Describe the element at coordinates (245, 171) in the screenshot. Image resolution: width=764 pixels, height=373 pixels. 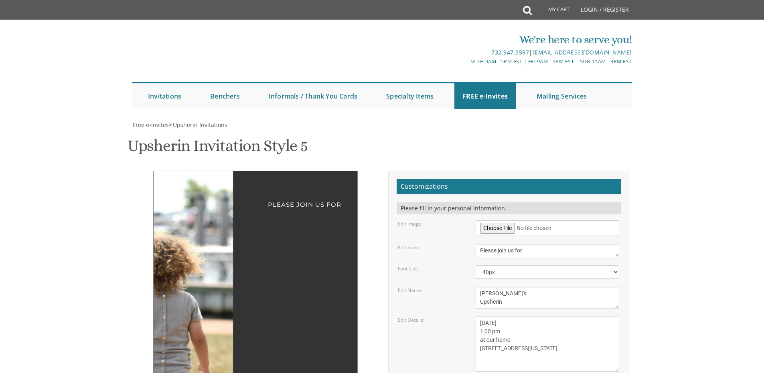
I see `img: ACwAAAAAAQABAAACADs=` at that location.